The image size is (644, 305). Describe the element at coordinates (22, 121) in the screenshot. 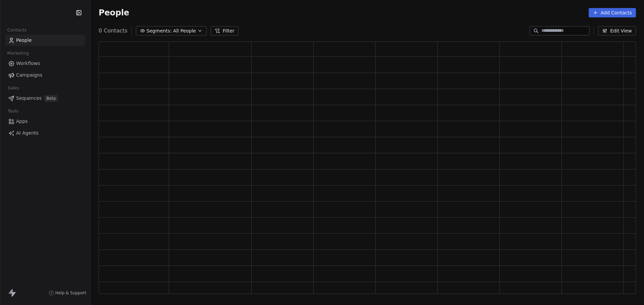

I see `span: Apps` at that location.